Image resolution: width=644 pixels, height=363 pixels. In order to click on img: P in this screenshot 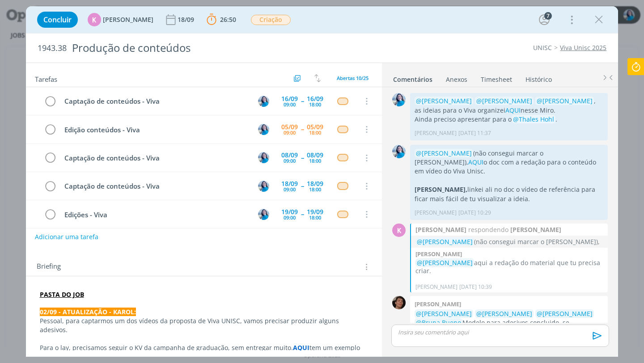, I will do `click(399, 303)`.